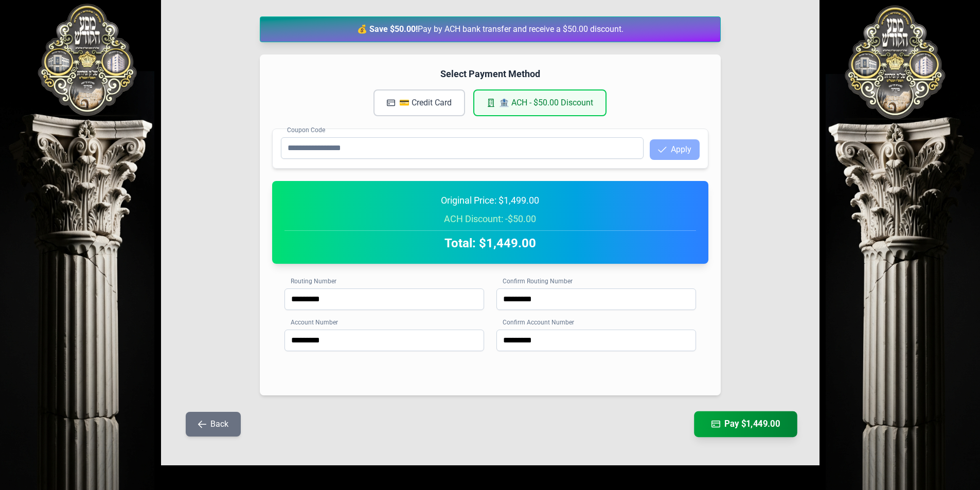  Describe the element at coordinates (490, 29) in the screenshot. I see `div: Pay by ACH bank transfer and receive a $50.00 discount.` at that location.